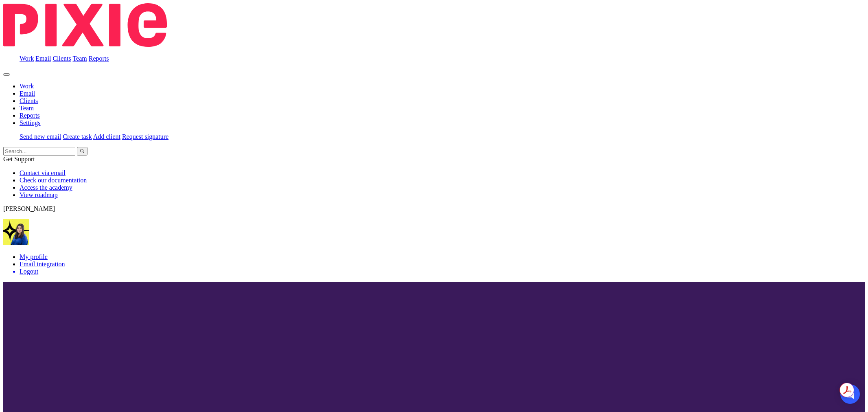 The image size is (868, 412). I want to click on a: Request signature, so click(145, 136).